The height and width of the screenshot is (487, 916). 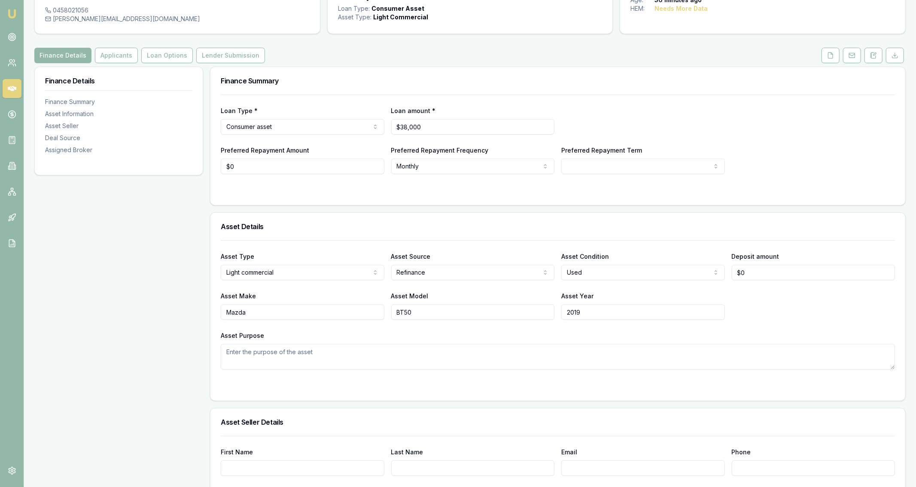 I want to click on div: Asset Type :, so click(x=355, y=17).